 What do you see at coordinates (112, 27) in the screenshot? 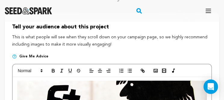
I see `p: Tell your audience about this project` at bounding box center [112, 27].